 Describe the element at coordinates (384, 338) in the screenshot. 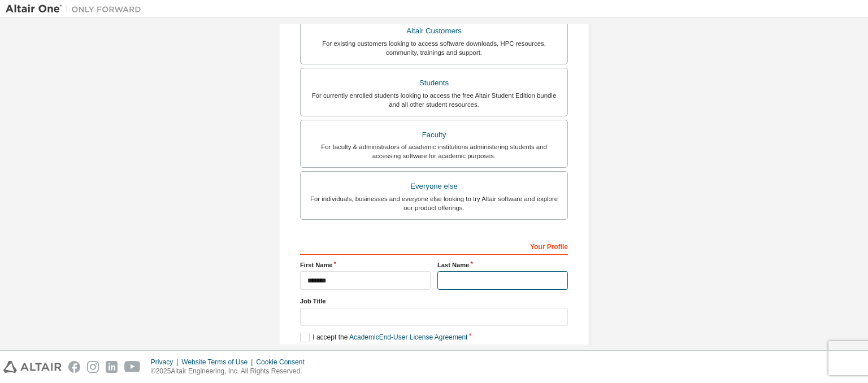

I see `label: I accept the` at that location.